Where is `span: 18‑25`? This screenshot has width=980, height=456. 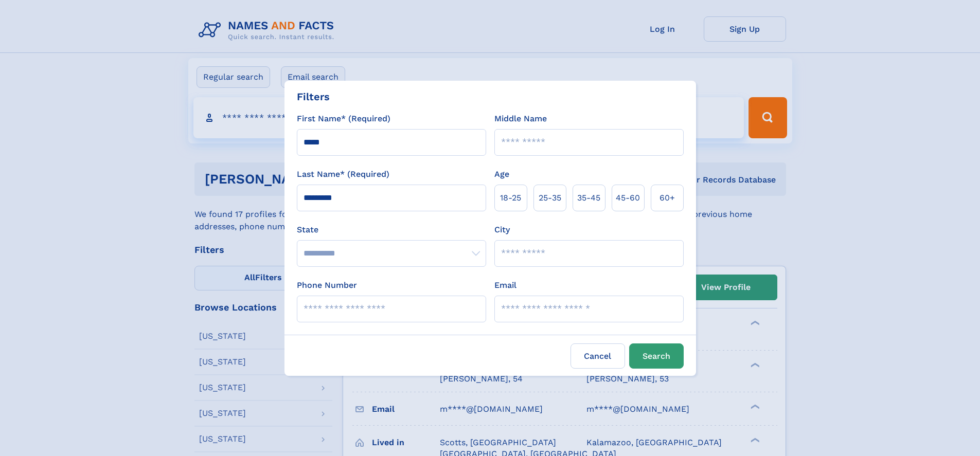 span: 18‑25 is located at coordinates (510, 198).